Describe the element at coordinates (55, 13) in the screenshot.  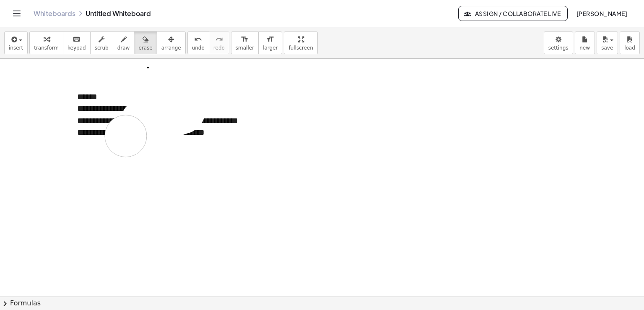
I see `a: Whiteboards` at that location.